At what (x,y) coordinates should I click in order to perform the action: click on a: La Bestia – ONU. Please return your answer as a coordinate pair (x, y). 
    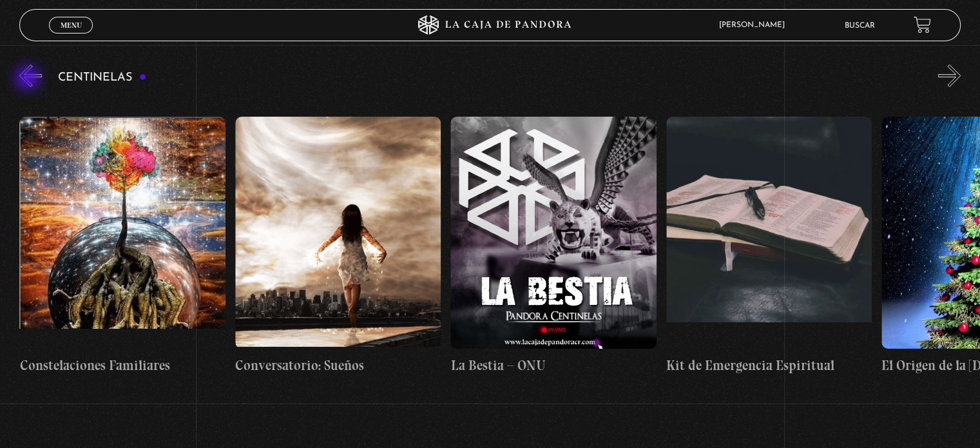
    Looking at the image, I should click on (553, 246).